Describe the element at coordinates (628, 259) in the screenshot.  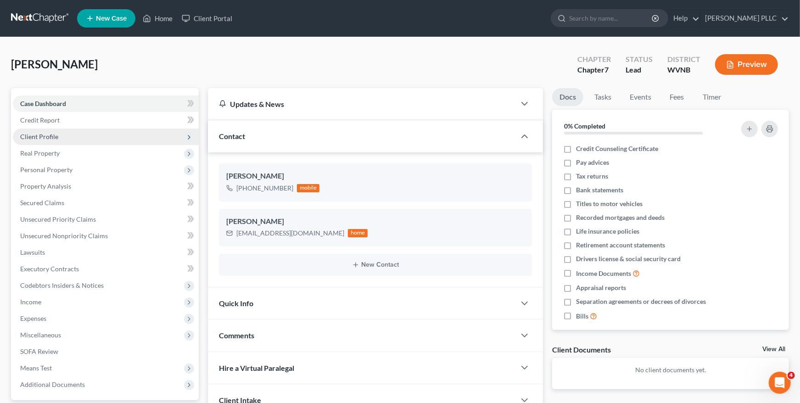
I see `span: Drivers license & social security card` at that location.